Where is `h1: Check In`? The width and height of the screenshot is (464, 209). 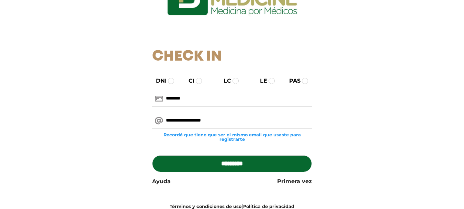 h1: Check In is located at coordinates (232, 57).